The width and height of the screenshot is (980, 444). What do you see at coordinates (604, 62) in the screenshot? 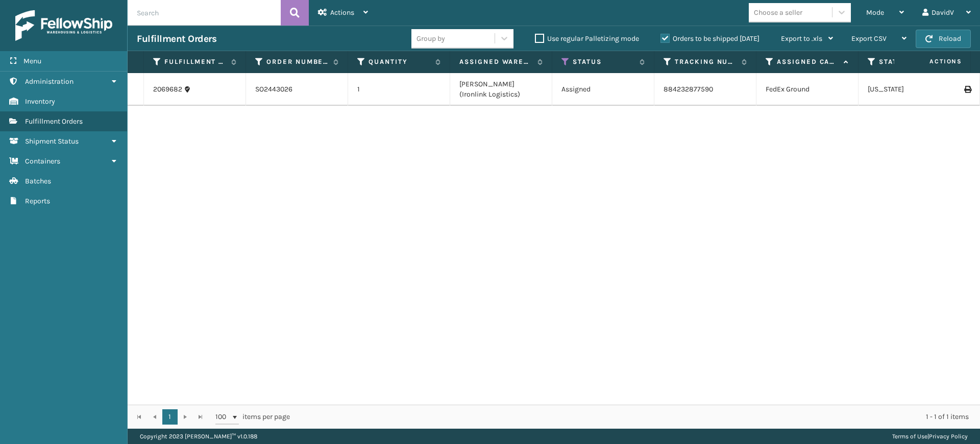
I see `label: Status` at bounding box center [604, 62].